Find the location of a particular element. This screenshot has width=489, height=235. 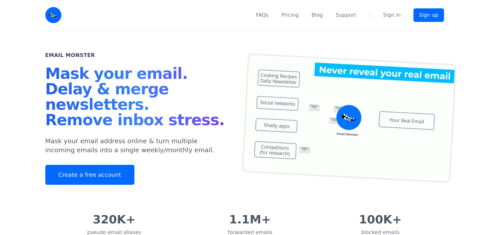

div: 1.1M+ is located at coordinates (250, 219).